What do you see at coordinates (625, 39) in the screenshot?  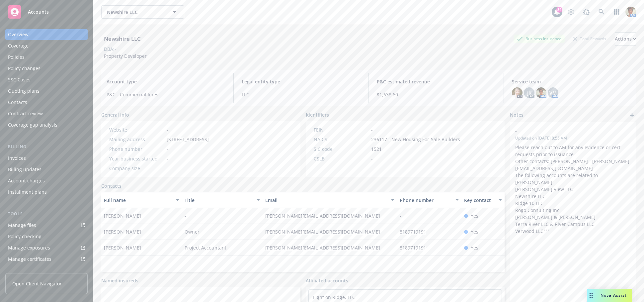 I see `button: Actions` at bounding box center [625, 39].